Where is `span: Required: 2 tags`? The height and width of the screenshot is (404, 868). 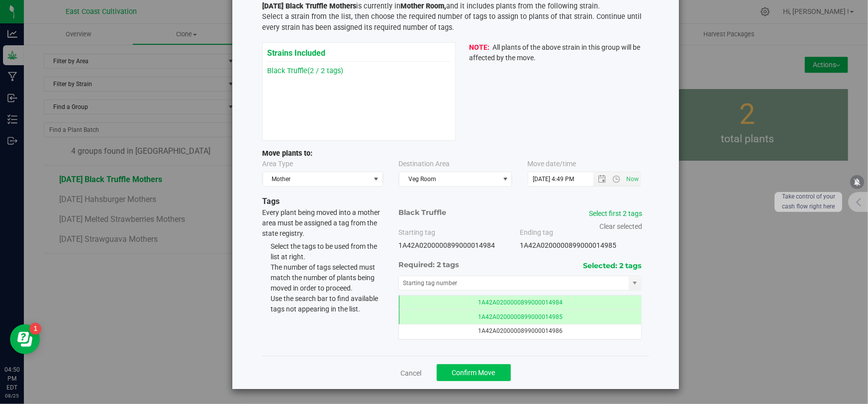 span: Required: 2 tags is located at coordinates (428, 265).